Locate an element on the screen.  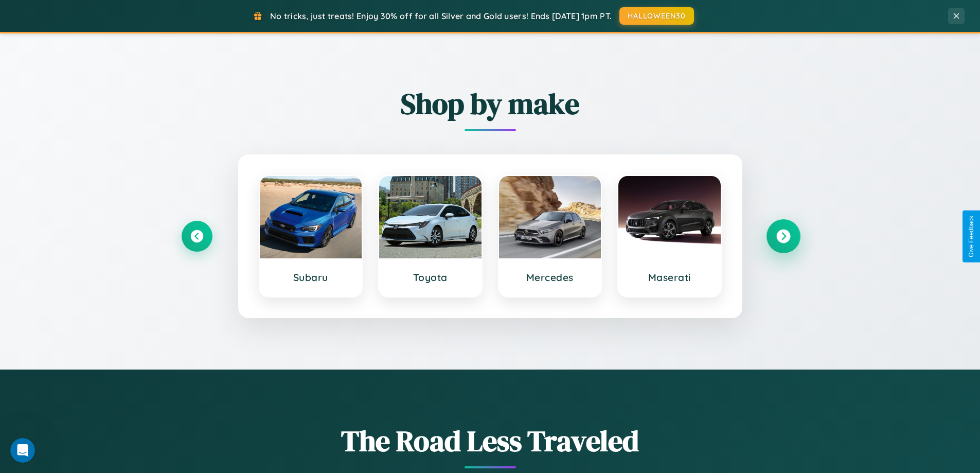
h3: Toyota is located at coordinates (430, 278).